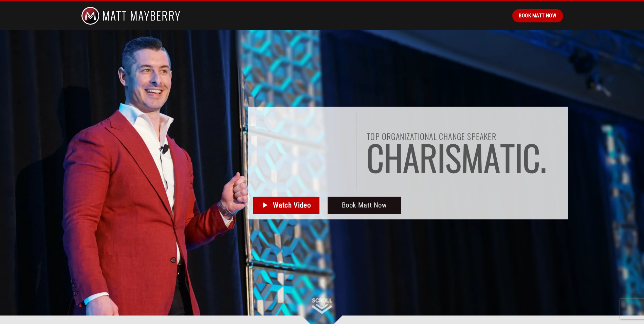  Describe the element at coordinates (322, 306) in the screenshot. I see `img: Scroll Down` at that location.